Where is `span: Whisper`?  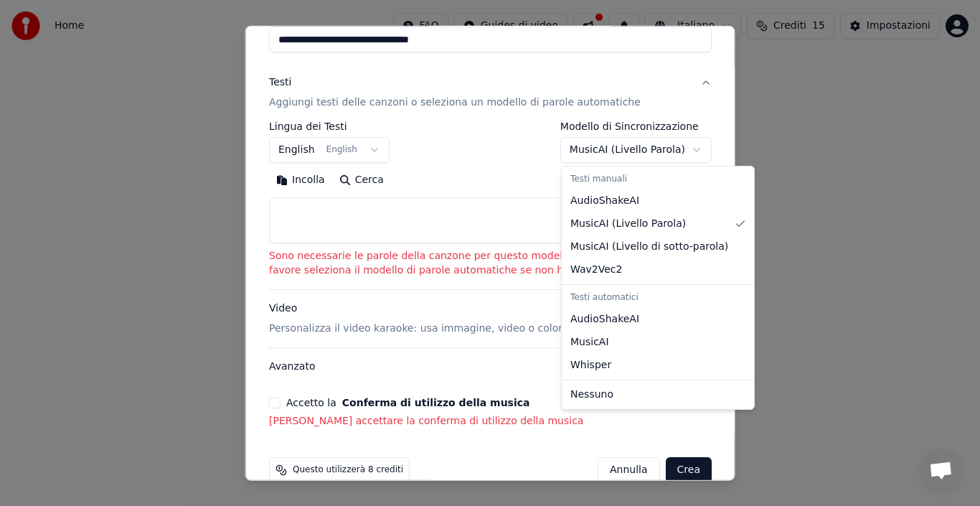
span: Whisper is located at coordinates (590, 365).